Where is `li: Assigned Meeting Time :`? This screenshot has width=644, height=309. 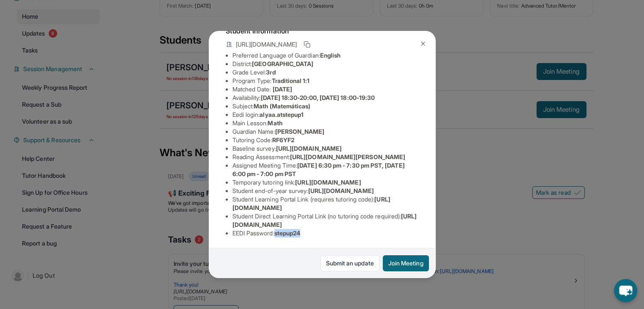 li: Assigned Meeting Time : is located at coordinates (325, 169).